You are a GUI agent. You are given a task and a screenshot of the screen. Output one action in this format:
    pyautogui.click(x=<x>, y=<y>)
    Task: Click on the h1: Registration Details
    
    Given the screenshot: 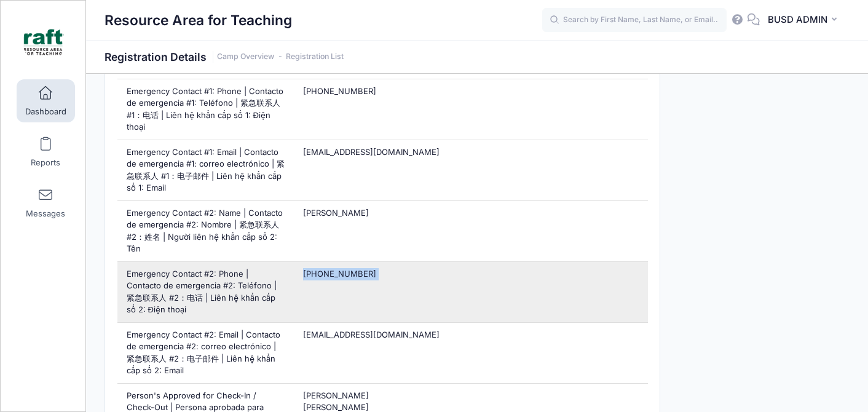 What is the action you would take?
    pyautogui.click(x=224, y=57)
    